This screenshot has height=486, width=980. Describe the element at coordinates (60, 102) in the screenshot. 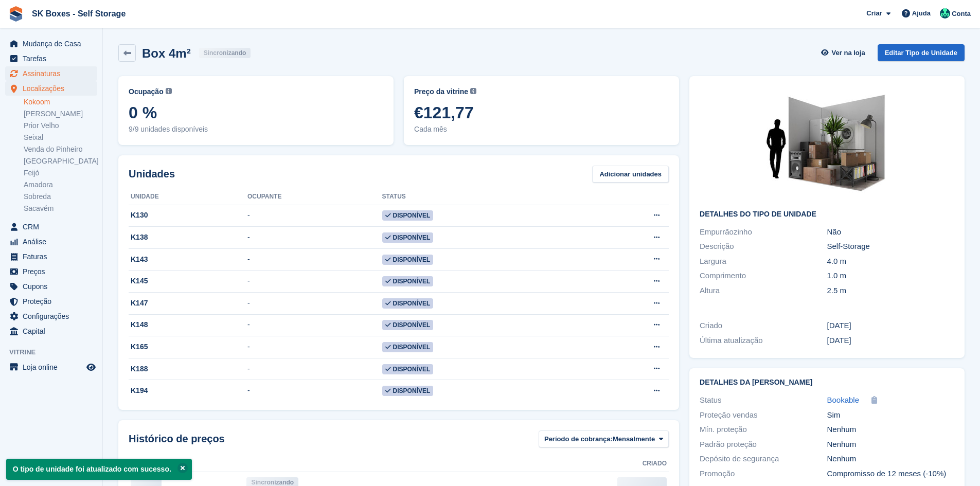

I see `a: Kokoom` at that location.